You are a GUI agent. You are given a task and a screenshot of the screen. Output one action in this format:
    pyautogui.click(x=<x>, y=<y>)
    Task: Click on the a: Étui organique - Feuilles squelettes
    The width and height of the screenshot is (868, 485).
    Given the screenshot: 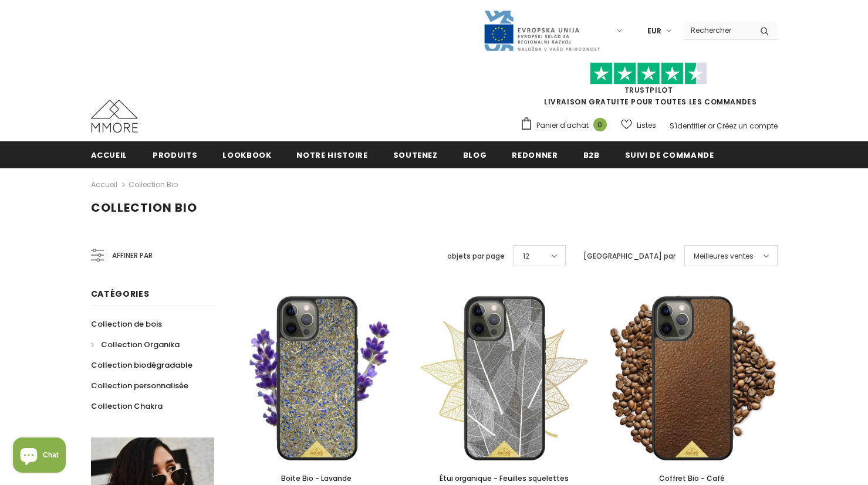 What is the action you would take?
    pyautogui.click(x=504, y=479)
    